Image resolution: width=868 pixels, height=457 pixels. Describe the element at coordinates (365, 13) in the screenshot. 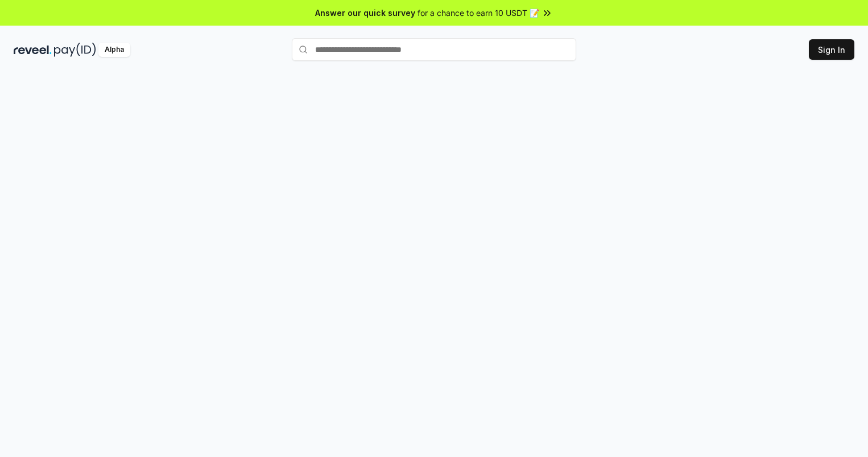

I see `span: Answer our quick survey` at that location.